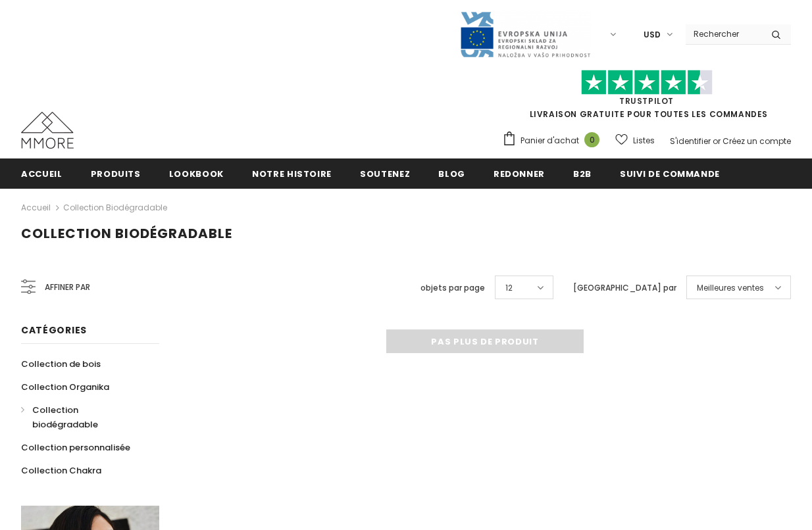 Image resolution: width=812 pixels, height=530 pixels. I want to click on span: Catégories, so click(54, 331).